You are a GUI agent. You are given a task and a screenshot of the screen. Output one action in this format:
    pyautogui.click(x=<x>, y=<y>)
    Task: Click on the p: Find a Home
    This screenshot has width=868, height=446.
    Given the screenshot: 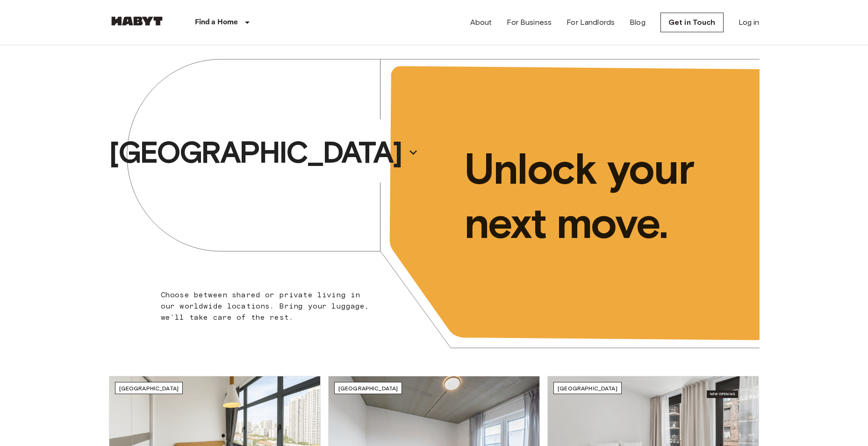 What is the action you would take?
    pyautogui.click(x=216, y=22)
    